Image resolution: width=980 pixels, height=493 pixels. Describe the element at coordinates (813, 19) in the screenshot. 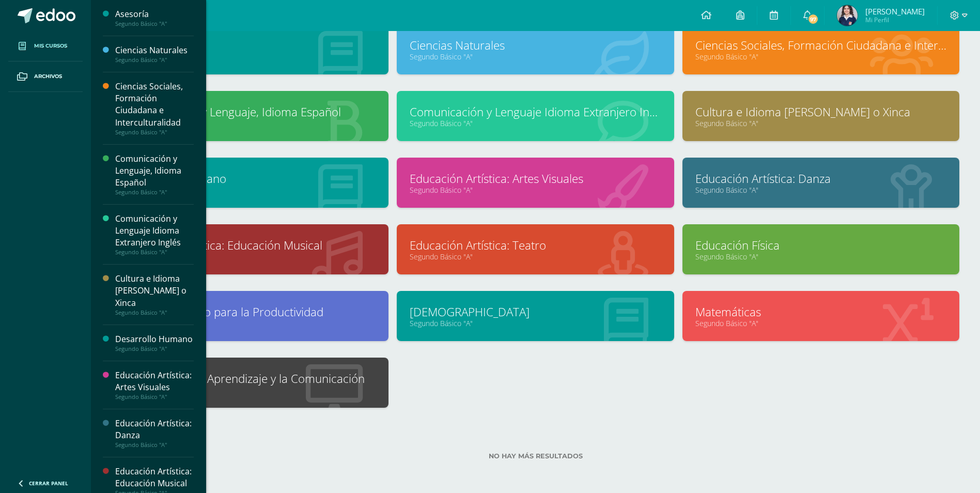

I see `span: 97` at that location.